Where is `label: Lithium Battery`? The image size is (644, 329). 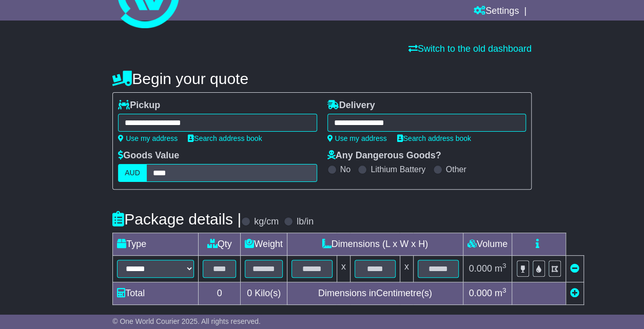 label: Lithium Battery is located at coordinates (397, 170).